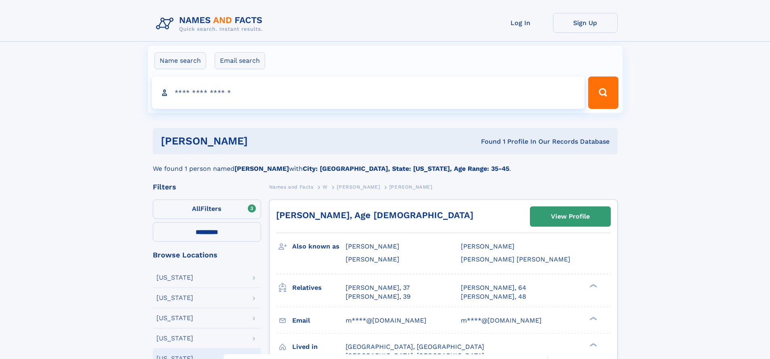 This screenshot has width=770, height=359. What do you see at coordinates (571, 216) in the screenshot?
I see `div: View Profile` at bounding box center [571, 216].